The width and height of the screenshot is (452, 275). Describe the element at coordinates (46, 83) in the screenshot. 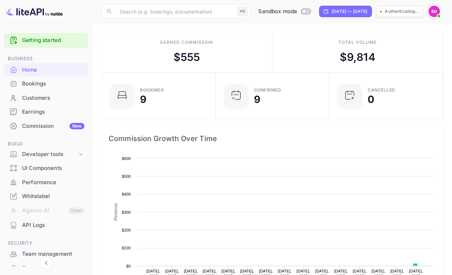

I see `a: Bookings` at that location.